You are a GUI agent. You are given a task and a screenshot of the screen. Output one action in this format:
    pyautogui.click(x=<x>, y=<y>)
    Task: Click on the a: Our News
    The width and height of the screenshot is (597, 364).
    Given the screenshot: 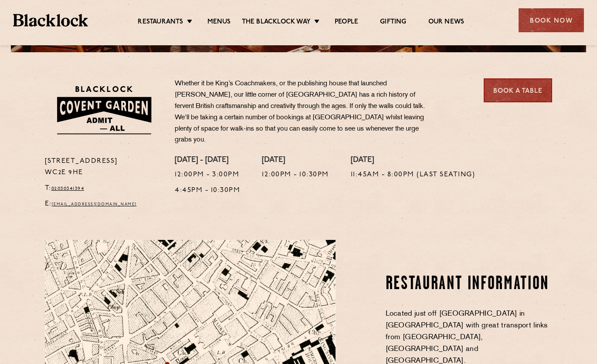 What is the action you would take?
    pyautogui.click(x=446, y=22)
    